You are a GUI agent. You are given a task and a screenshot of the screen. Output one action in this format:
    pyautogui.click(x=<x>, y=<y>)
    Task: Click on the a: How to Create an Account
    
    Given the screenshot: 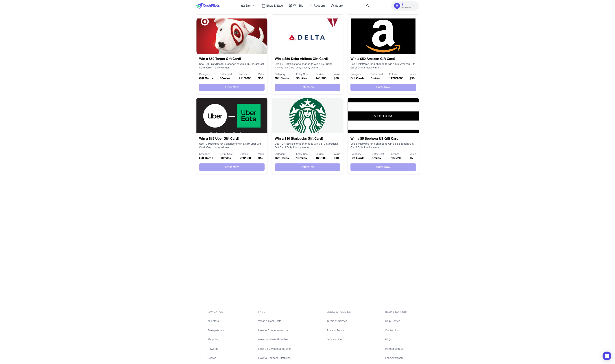 What is the action you would take?
    pyautogui.click(x=276, y=331)
    